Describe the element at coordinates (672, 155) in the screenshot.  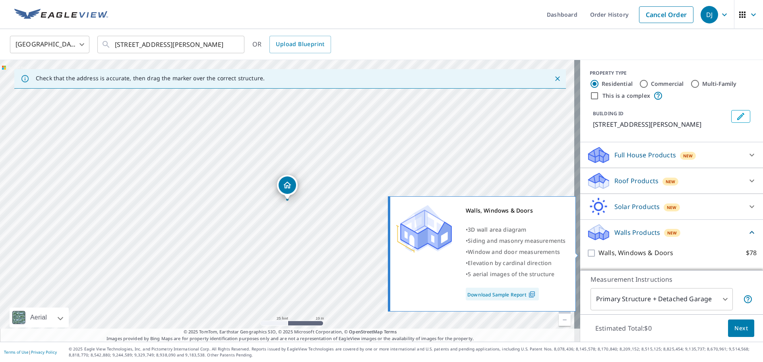
I see `div: Full House ProductsNew` at that location.